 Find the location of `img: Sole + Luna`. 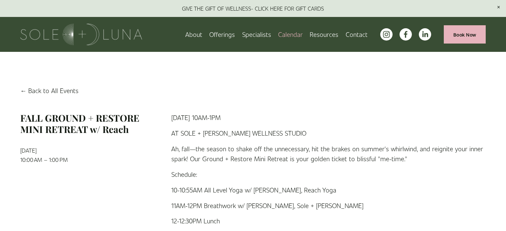

img: Sole + Luna is located at coordinates (81, 34).